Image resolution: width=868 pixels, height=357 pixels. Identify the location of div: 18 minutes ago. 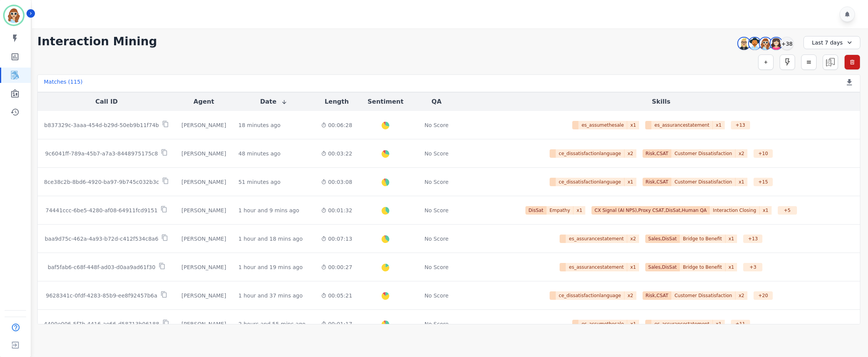
(259, 125).